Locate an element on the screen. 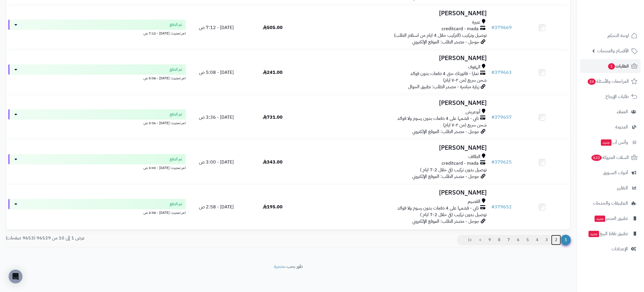  span: 505.00 is located at coordinates (273, 28).